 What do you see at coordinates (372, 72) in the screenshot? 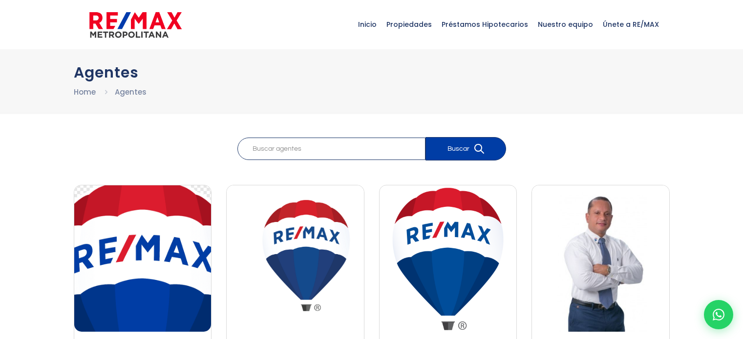
I see `h1: Agentes` at bounding box center [372, 72].